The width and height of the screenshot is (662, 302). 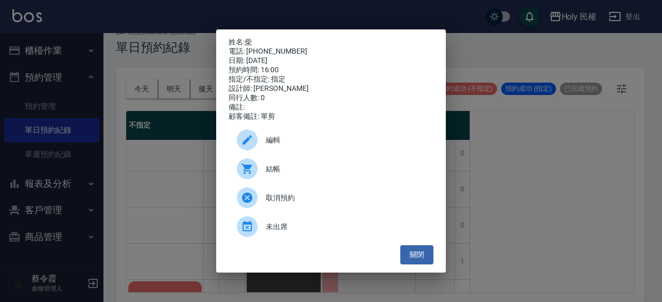 I want to click on div: 指定/不指定: 指定, so click(x=331, y=80).